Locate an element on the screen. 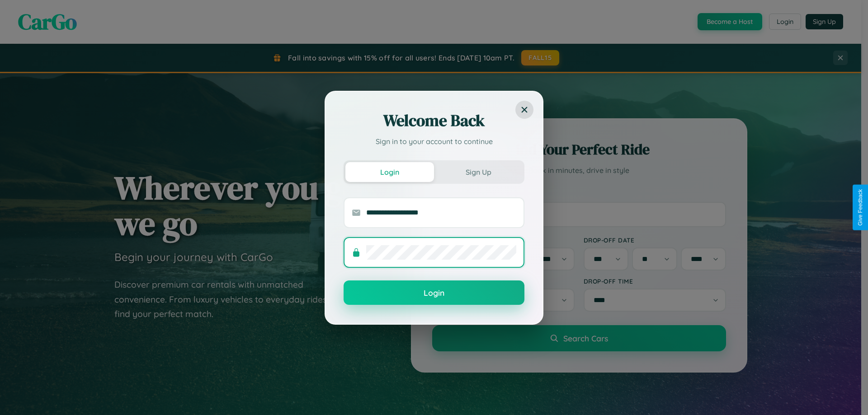 This screenshot has width=868, height=415. h2: Welcome Back is located at coordinates (434, 121).